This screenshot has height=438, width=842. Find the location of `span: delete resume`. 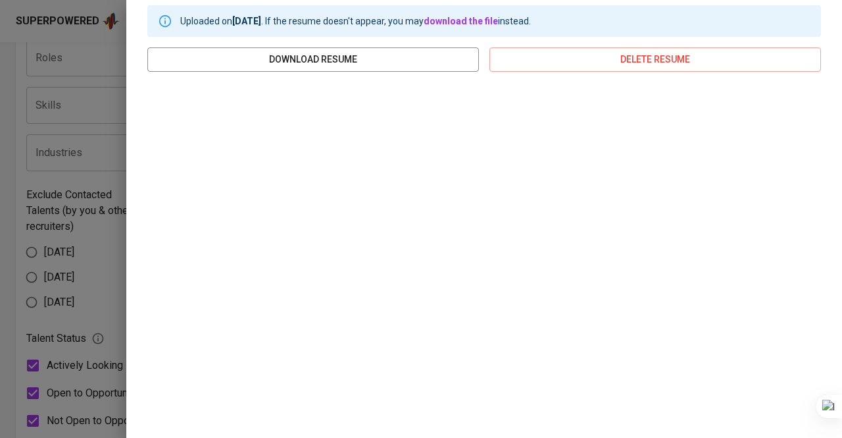

span: delete resume is located at coordinates (655, 59).